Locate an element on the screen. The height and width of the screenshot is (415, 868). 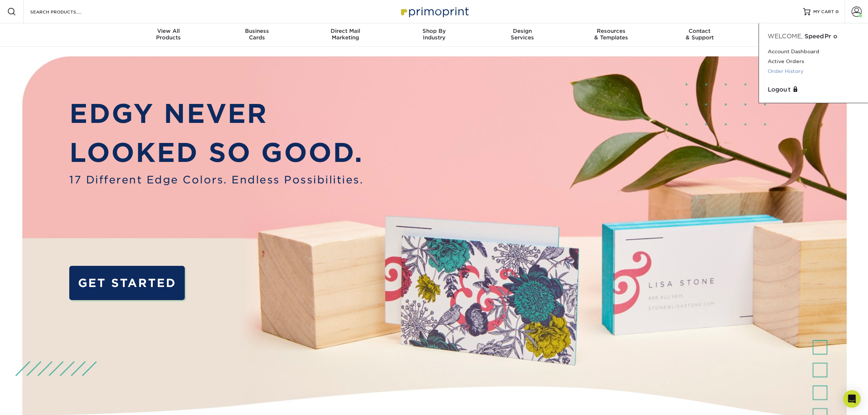
p: EDGY NEVER is located at coordinates (216, 114).